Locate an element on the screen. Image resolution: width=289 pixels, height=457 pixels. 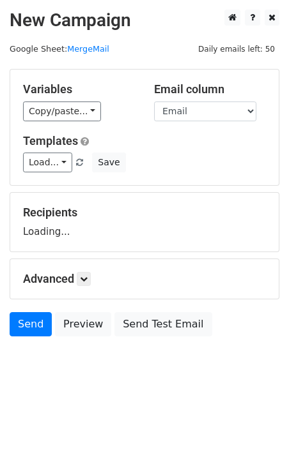
a: Daily emails left: 50 is located at coordinates (236, 49).